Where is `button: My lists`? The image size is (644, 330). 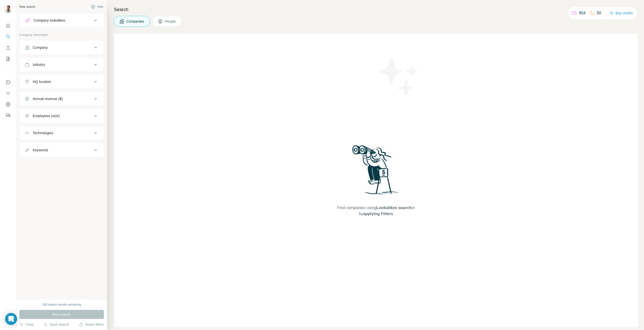
button: My lists is located at coordinates (8, 59).